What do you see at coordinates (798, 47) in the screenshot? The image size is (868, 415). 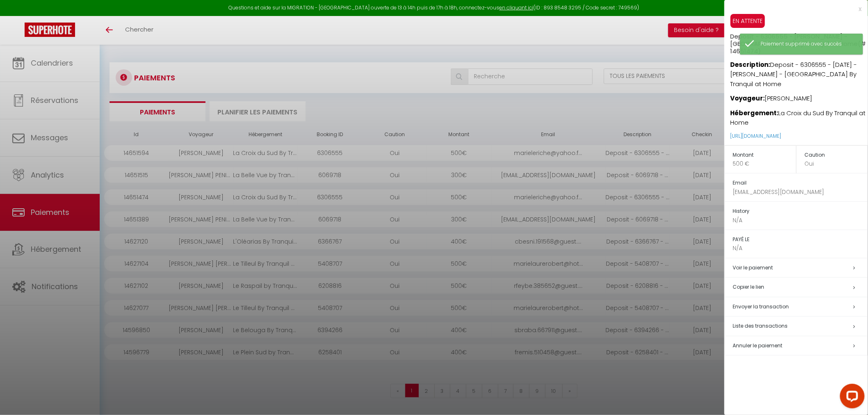 I see `span: (# 14651474)` at bounding box center [798, 47].